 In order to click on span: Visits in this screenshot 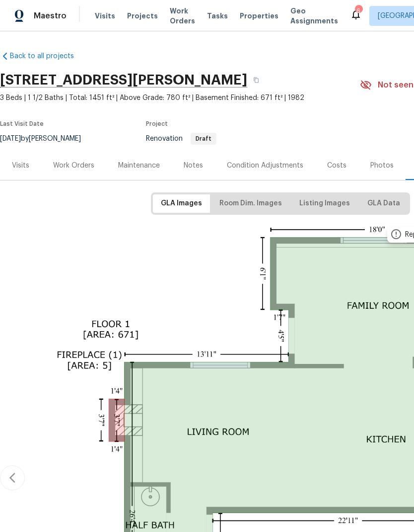, I will do `click(105, 16)`.